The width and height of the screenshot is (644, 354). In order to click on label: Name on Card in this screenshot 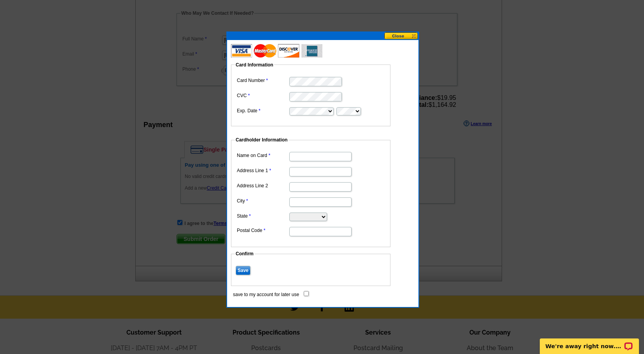, I will do `click(262, 156)`.